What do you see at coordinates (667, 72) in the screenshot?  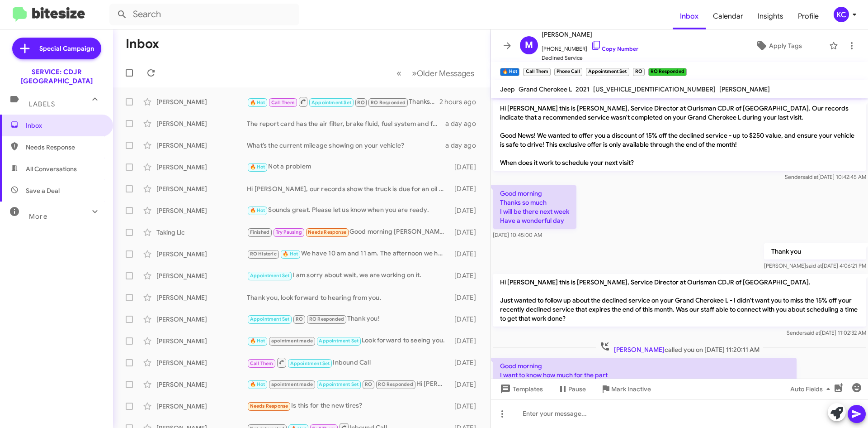 I see `small: RO Responded` at bounding box center [667, 72].